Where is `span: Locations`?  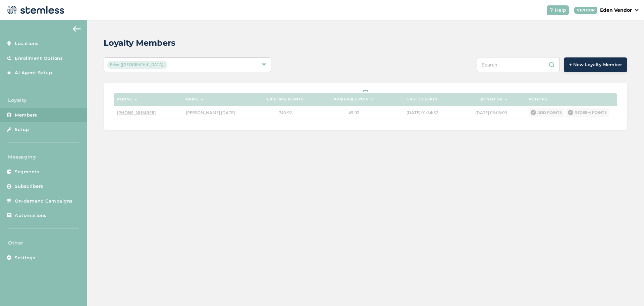 span: Locations is located at coordinates (26, 44).